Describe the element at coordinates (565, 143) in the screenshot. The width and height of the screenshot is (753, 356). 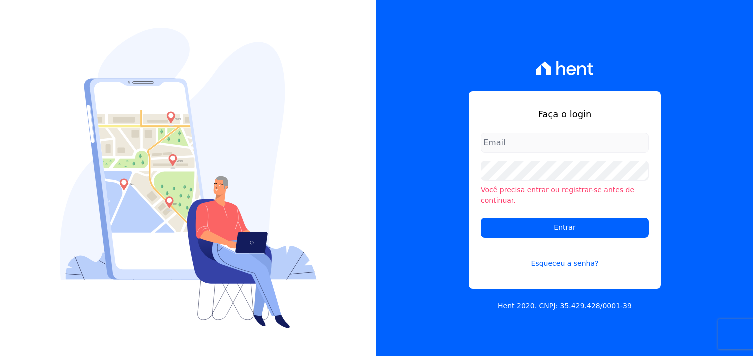
I see `input: Email` at that location.